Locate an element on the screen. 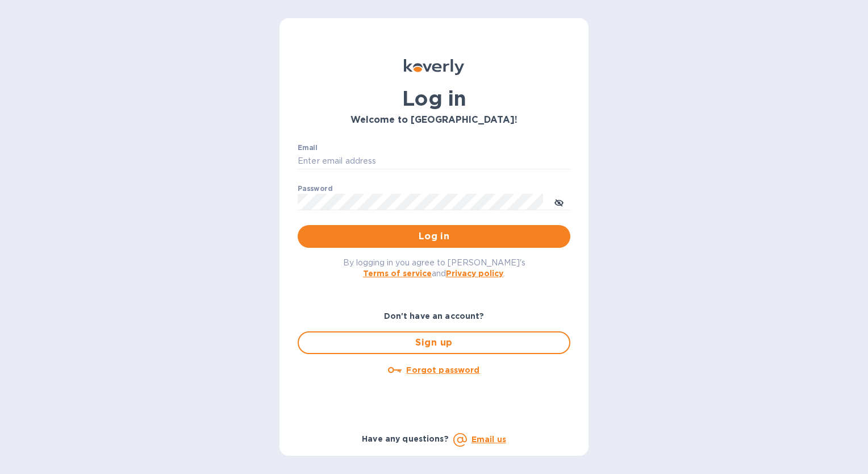 The width and height of the screenshot is (868, 474). b: Have any questions? is located at coordinates (405, 439).